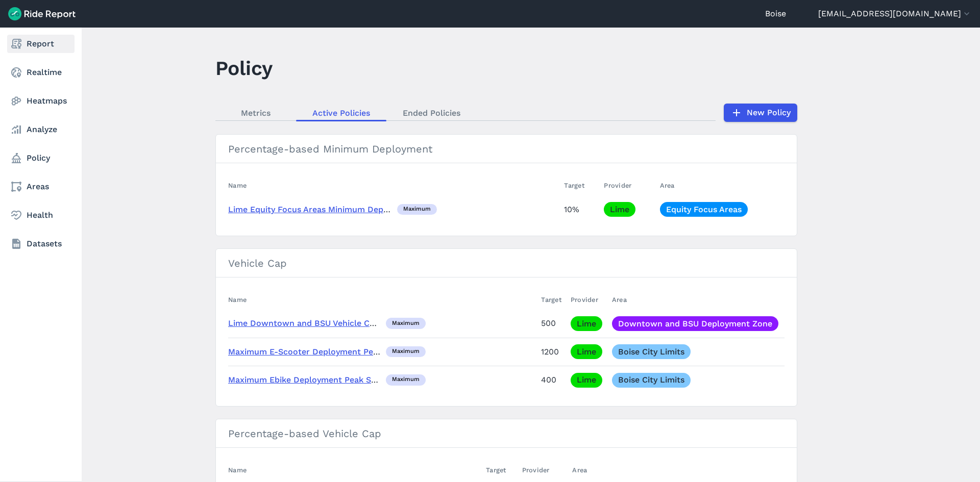 The image size is (980, 482). Describe the element at coordinates (41, 244) in the screenshot. I see `a: Datasets` at that location.